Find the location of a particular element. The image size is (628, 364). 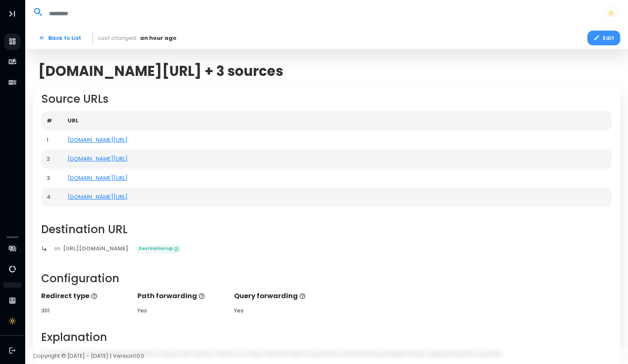

p: Redirect type is located at coordinates (85, 296).